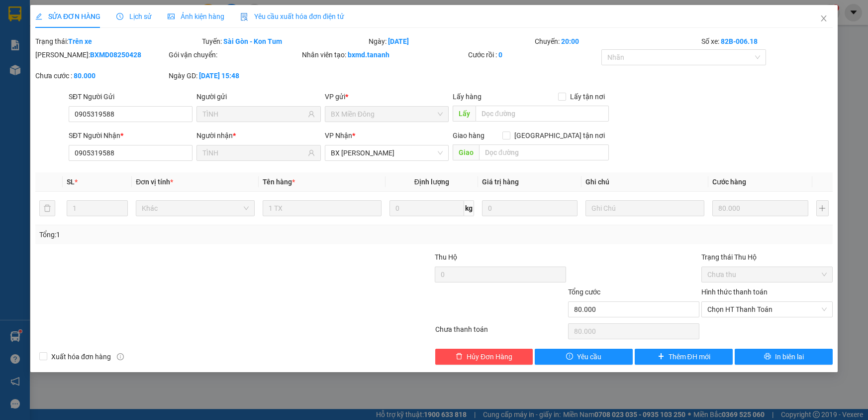  What do you see at coordinates (71, 182) in the screenshot?
I see `span: SL` at bounding box center [71, 182].